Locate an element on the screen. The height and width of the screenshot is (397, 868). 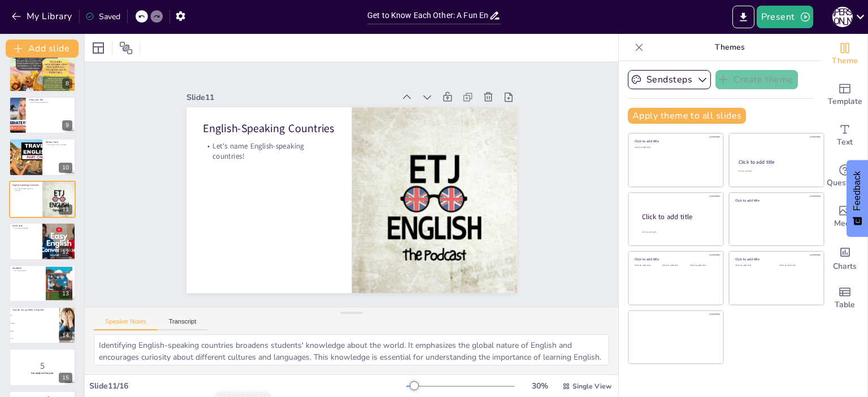
p: Let's share our passports! is located at coordinates (50, 102).